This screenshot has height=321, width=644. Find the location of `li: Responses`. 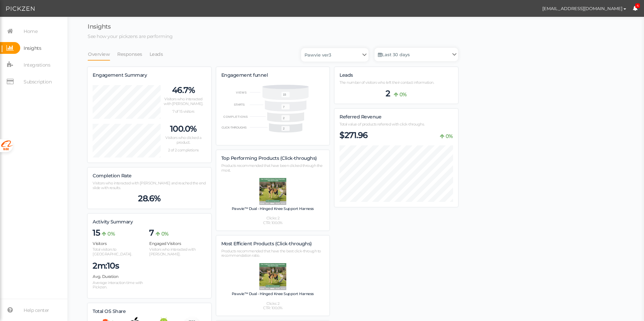

li: Responses is located at coordinates (133, 54).